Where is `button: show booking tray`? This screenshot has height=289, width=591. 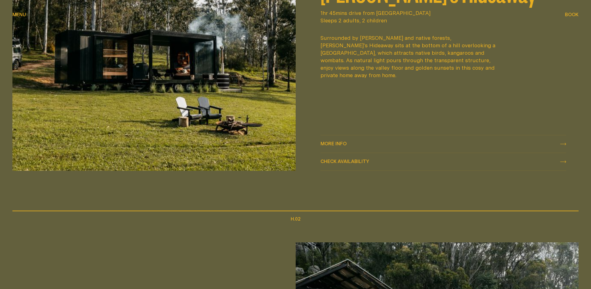
button: show booking tray is located at coordinates (572, 15).